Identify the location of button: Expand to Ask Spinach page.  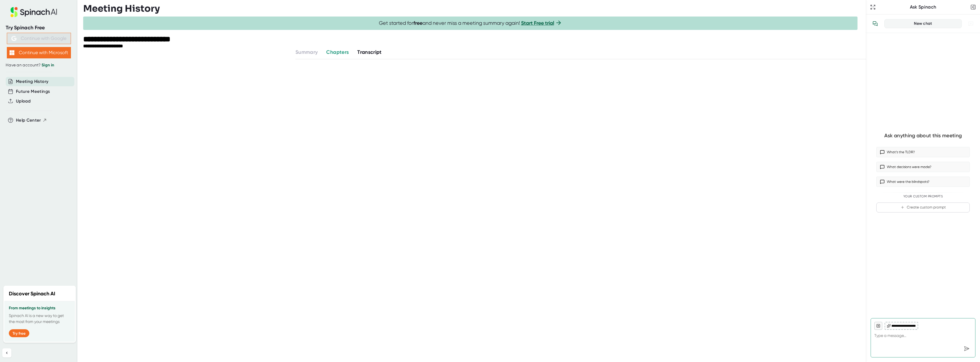
(873, 7).